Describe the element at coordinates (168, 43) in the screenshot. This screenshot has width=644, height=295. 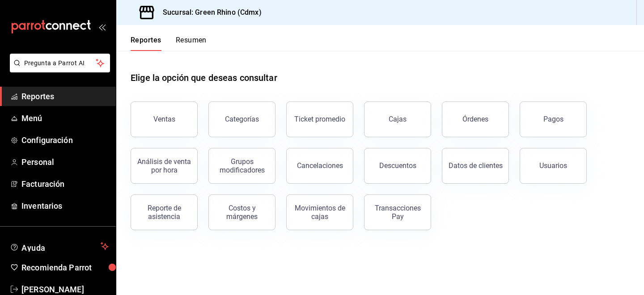
I see `div: navigation tabs` at that location.